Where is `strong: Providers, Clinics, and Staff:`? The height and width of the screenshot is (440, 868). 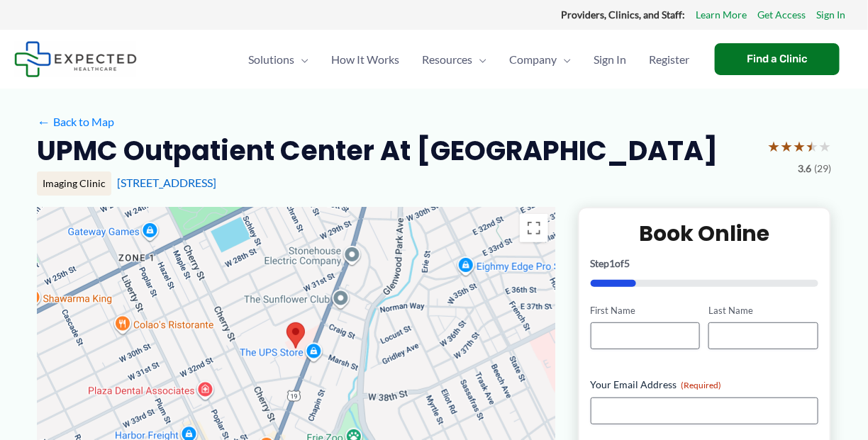 strong: Providers, Clinics, and Staff: is located at coordinates (622, 14).